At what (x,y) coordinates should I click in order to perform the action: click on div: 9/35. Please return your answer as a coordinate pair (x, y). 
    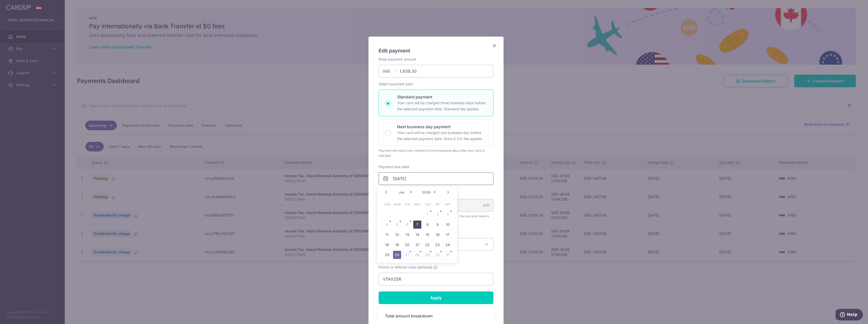
    Looking at the image, I should click on (486, 205).